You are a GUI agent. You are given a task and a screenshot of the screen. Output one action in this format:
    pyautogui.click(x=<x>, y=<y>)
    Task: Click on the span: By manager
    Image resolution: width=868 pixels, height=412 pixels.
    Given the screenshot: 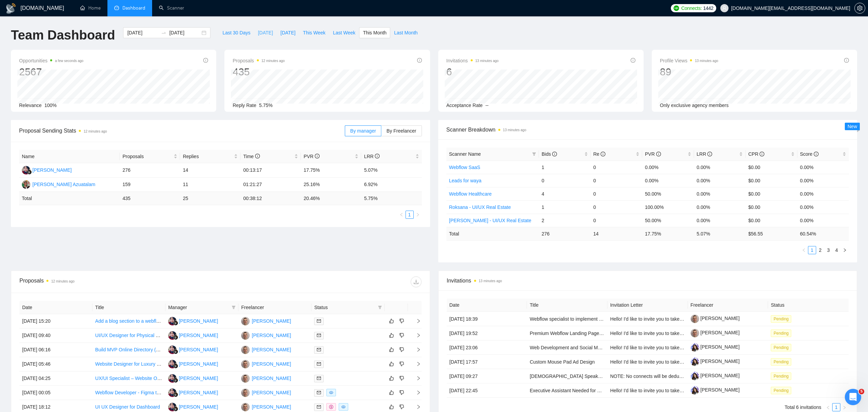 What is the action you would take?
    pyautogui.click(x=363, y=131)
    